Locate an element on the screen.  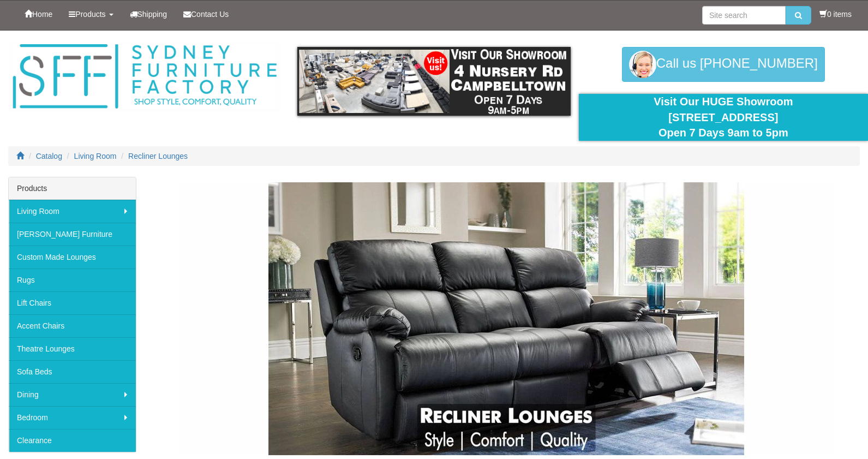
a: Accent Chairs is located at coordinates (72, 326).